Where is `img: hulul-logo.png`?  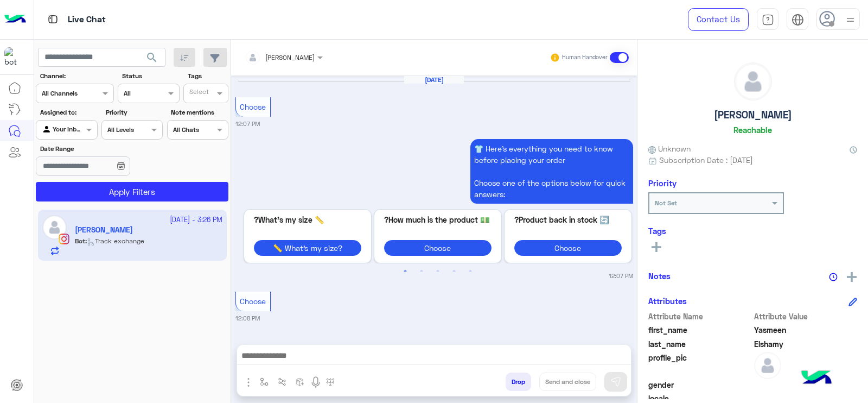
img: hulul-logo.png is located at coordinates (816, 379).